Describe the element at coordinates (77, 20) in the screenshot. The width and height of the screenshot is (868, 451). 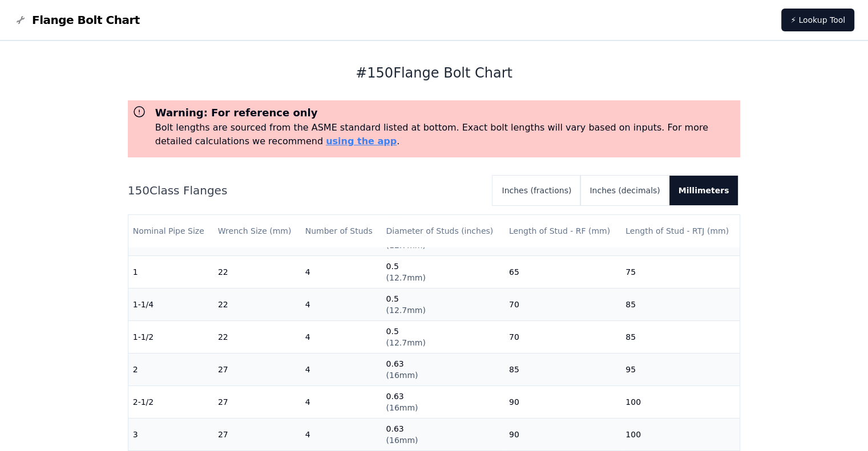
I see `a: Flange Bolt Chart LogoFlange Bolt Chart` at that location.